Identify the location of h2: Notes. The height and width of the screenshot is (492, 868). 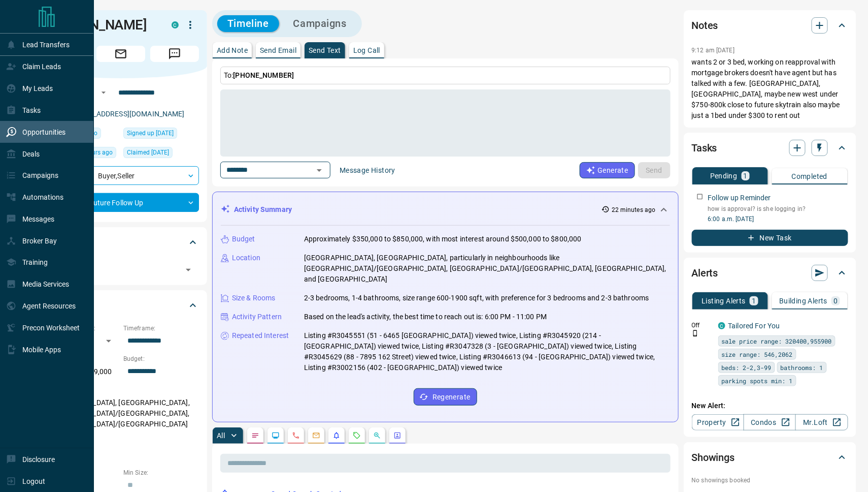
(705, 25).